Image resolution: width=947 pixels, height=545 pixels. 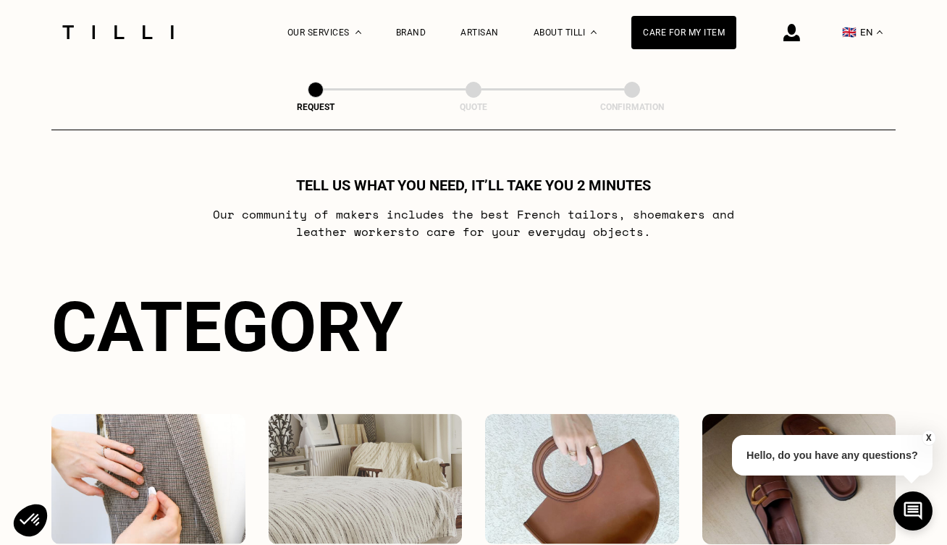 I want to click on img: About dropdown menu, so click(x=594, y=32).